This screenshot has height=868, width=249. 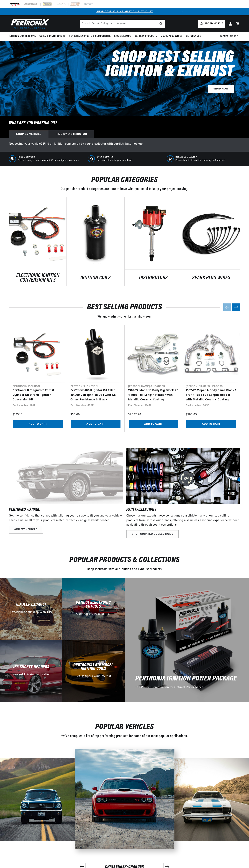 I want to click on h2: PerTronix Late Model Ignition Coils, so click(x=93, y=667).